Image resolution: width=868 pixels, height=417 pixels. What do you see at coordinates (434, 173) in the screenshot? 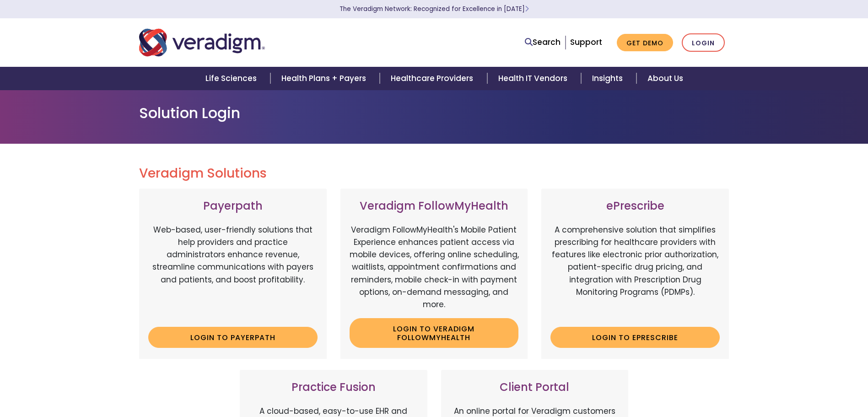
I see `h2: Veradigm Solutions` at bounding box center [434, 173].